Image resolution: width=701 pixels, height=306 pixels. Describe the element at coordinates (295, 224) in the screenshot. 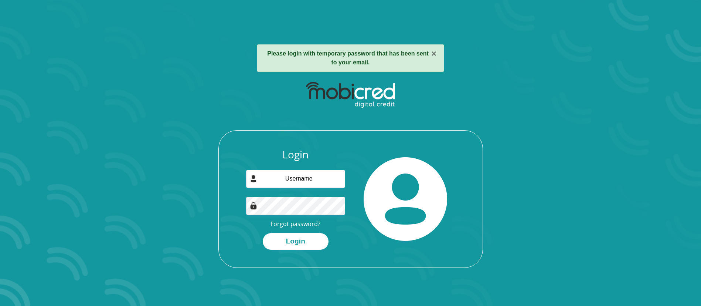

I see `a: Forgot password?` at that location.